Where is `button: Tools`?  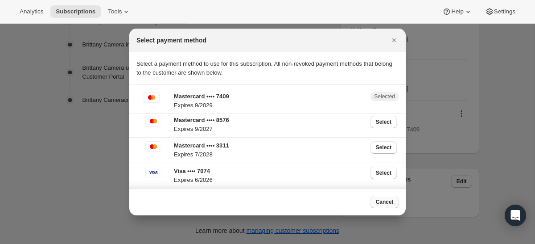
button: Tools is located at coordinates (119, 12).